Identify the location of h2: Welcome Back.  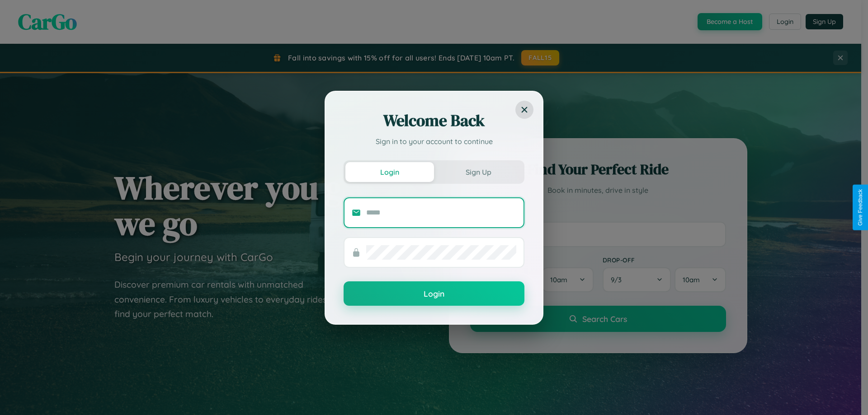
(434, 121).